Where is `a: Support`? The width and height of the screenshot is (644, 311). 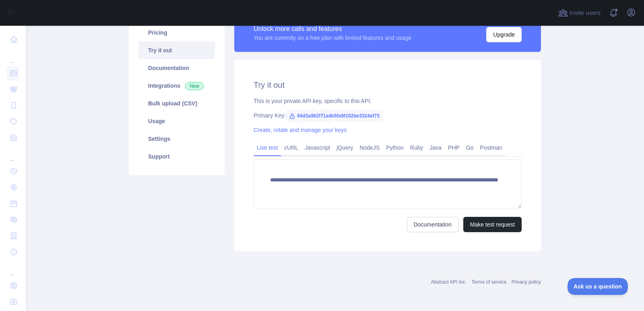 a: Support is located at coordinates (177, 157).